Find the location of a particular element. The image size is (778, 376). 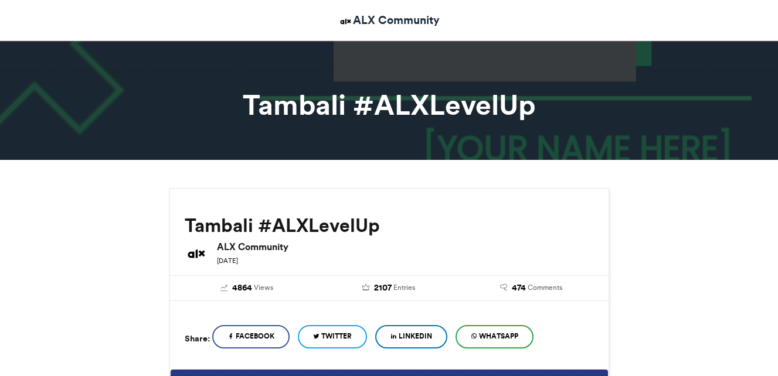

span: Comments is located at coordinates (544, 288).